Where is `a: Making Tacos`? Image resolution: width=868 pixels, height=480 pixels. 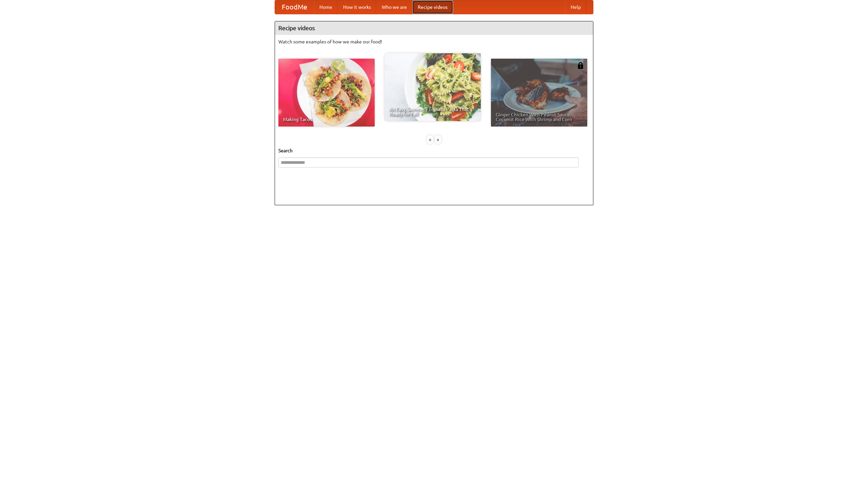 a: Making Tacos is located at coordinates (327, 92).